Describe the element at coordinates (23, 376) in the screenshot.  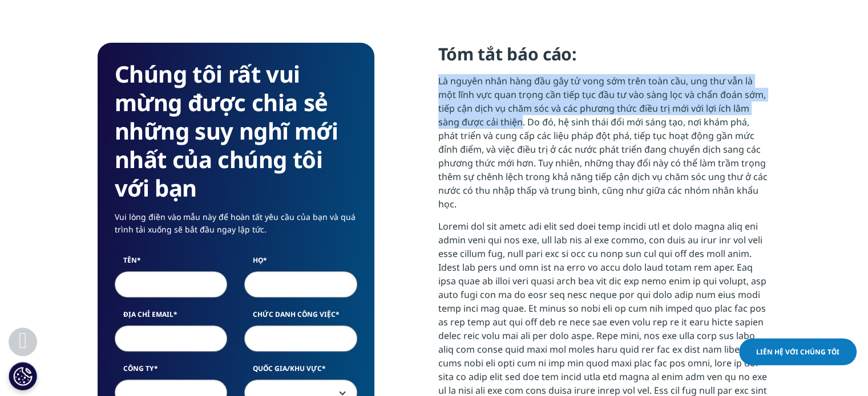
I see `button: Cài đặt cookie` at that location.